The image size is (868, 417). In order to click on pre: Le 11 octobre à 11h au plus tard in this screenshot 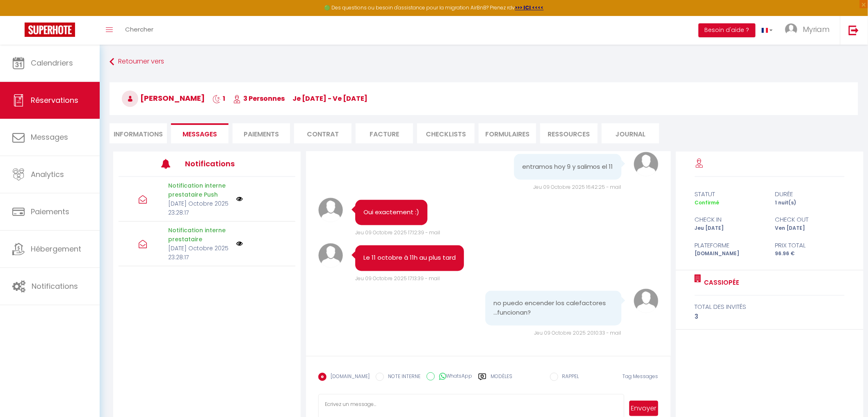, I will do `click(409, 258)`.